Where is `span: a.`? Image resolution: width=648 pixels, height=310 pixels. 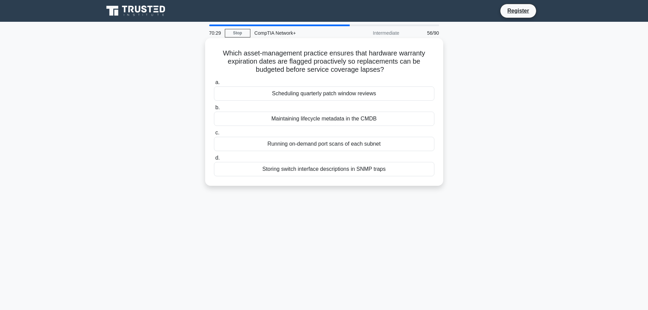 span: a. is located at coordinates (217, 82).